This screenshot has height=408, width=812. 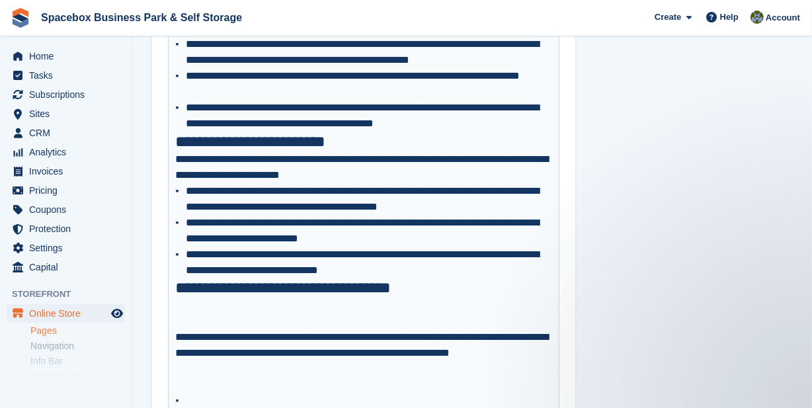 What do you see at coordinates (69, 313) in the screenshot?
I see `span: Online Store` at bounding box center [69, 313].